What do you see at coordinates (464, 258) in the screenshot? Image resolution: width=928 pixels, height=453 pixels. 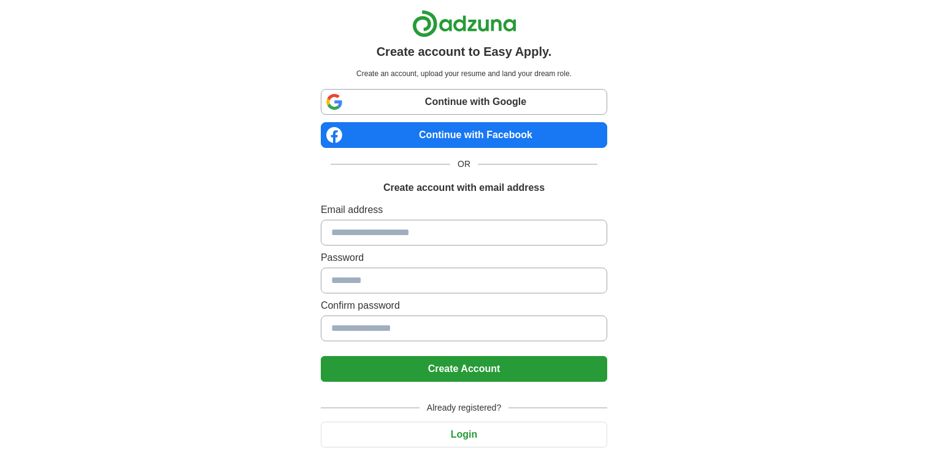 I see `label: Password` at bounding box center [464, 258].